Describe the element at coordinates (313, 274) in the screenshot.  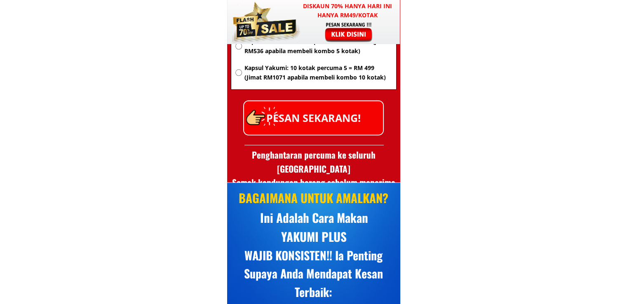
I see `div: WAJIB KONSISTEN!! Ia Penting Supaya Anda Mendapat Kesan Terbaik:` at that location.